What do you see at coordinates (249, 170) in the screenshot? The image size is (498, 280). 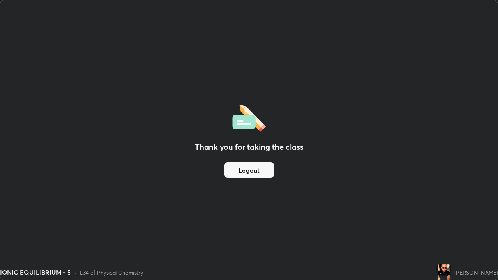 I see `button: Logout` at bounding box center [249, 170].